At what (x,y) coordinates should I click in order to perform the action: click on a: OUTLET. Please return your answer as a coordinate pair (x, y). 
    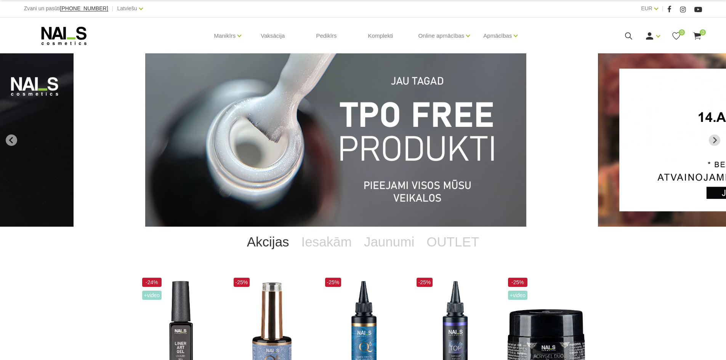
    Looking at the image, I should click on (453, 242).